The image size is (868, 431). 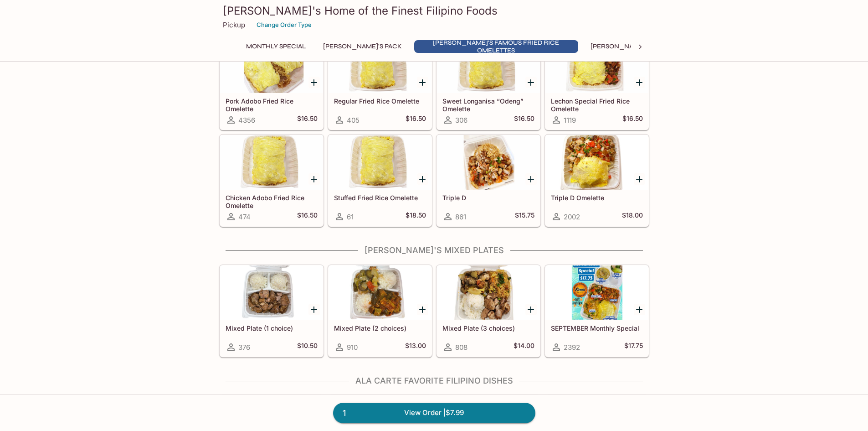 What do you see at coordinates (461, 347) in the screenshot?
I see `span: 808` at bounding box center [461, 347].